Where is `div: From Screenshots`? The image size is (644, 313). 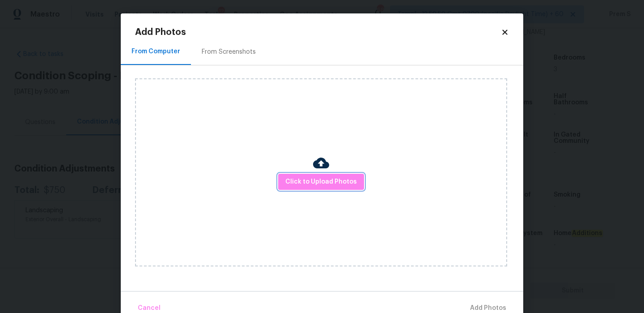 div: From Screenshots is located at coordinates (228, 52).